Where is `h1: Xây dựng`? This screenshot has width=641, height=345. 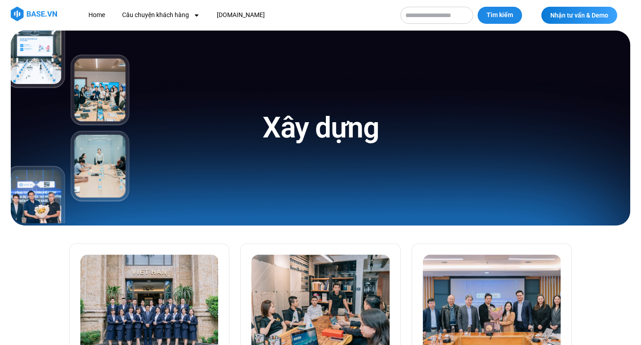 h1: Xây dựng is located at coordinates (321, 128).